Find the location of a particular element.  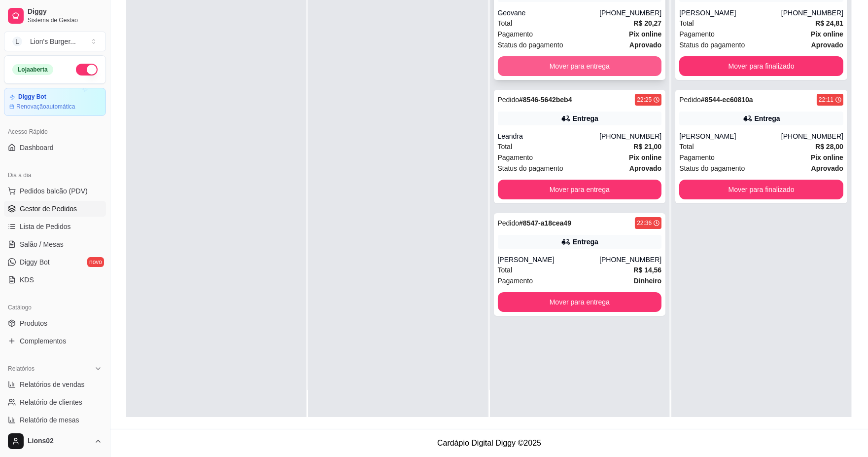

div: 22:11 is located at coordinates (826, 100).